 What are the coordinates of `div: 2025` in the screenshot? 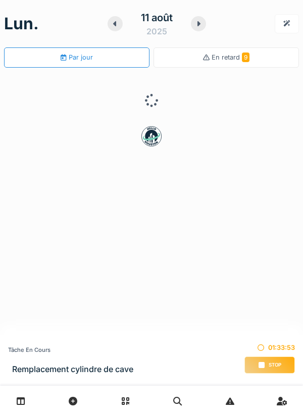 It's located at (156, 31).